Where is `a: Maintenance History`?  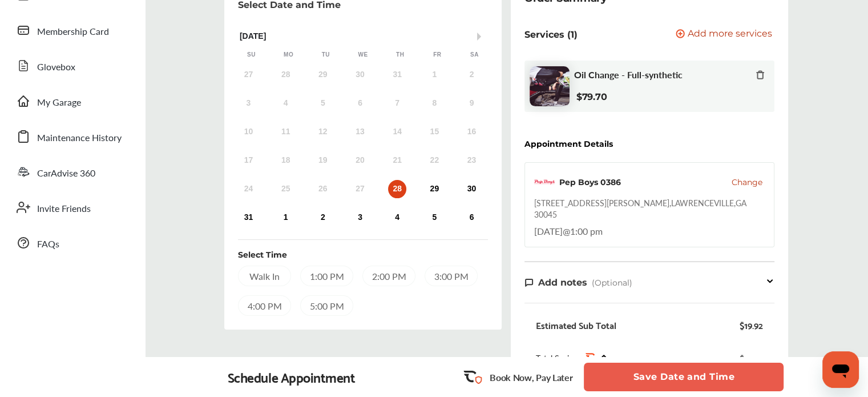 a: Maintenance History is located at coordinates (72, 137).